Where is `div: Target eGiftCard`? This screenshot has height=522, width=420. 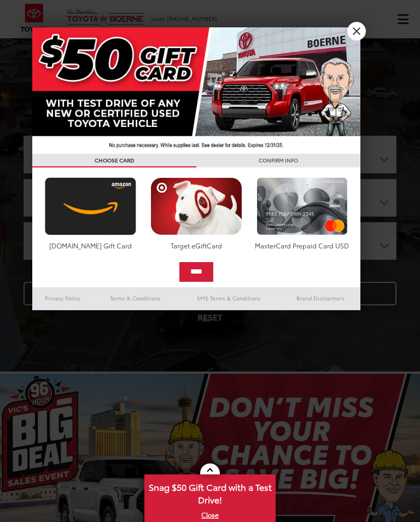 div: Target eGiftCard is located at coordinates (196, 245).